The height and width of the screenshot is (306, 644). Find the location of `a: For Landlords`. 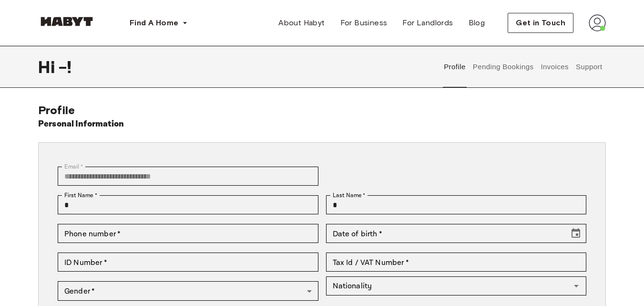

a: For Landlords is located at coordinates (428, 23).